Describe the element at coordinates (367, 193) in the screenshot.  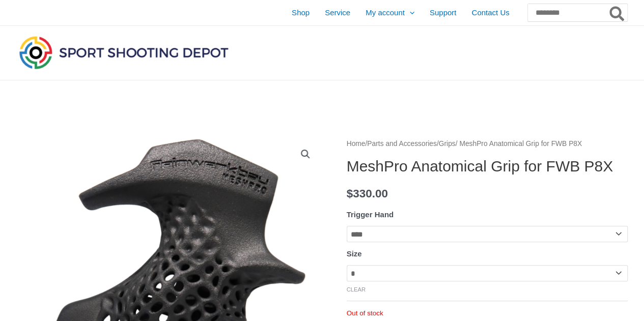
I see `bdi: 330.00` at that location.